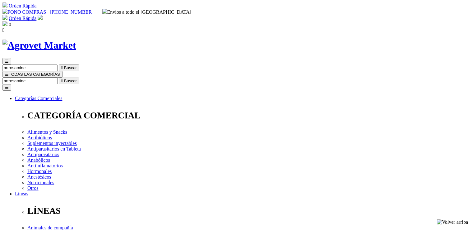  What do you see at coordinates (39, 160) in the screenshot?
I see `a: Anabólicos` at bounding box center [39, 160].